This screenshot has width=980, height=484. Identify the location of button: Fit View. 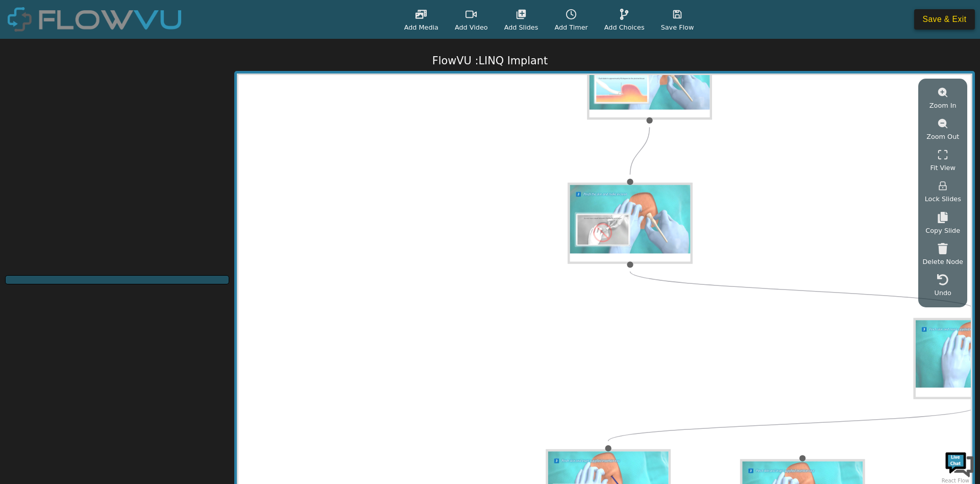
(943, 159).